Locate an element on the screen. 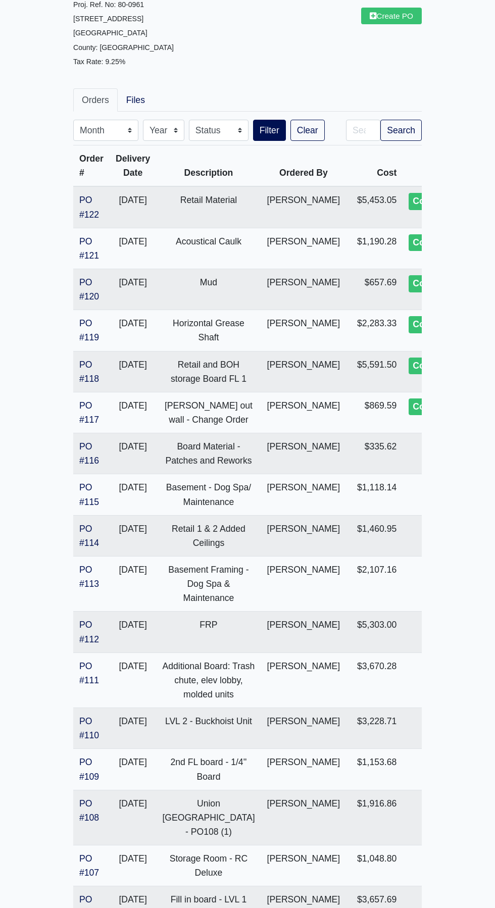 The width and height of the screenshot is (495, 908). td: Retail 1 & 2 Added Ceilings is located at coordinates (208, 535).